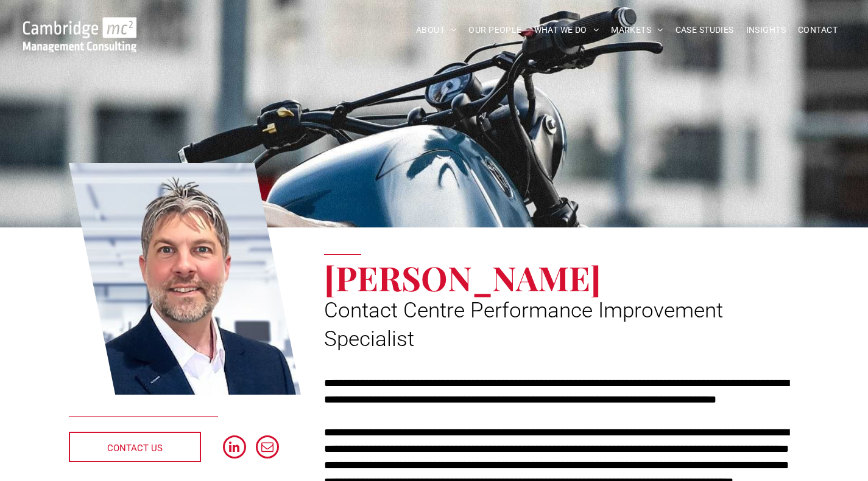  I want to click on a: MARKETS, so click(636, 30).